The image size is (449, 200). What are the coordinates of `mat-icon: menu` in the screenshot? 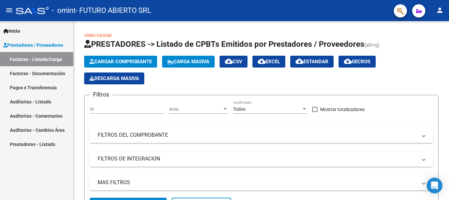 It's located at (9, 10).